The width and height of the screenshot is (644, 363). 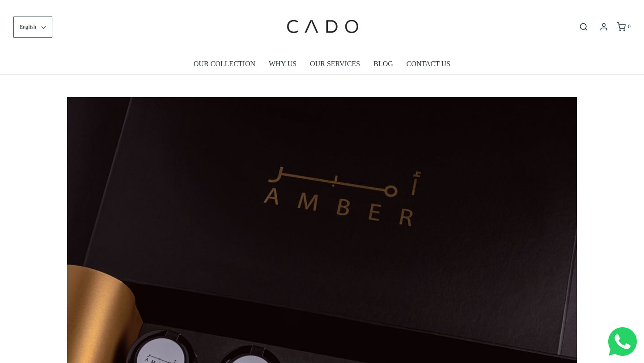 What do you see at coordinates (225, 64) in the screenshot?
I see `a: OUR COLLECTION` at bounding box center [225, 64].